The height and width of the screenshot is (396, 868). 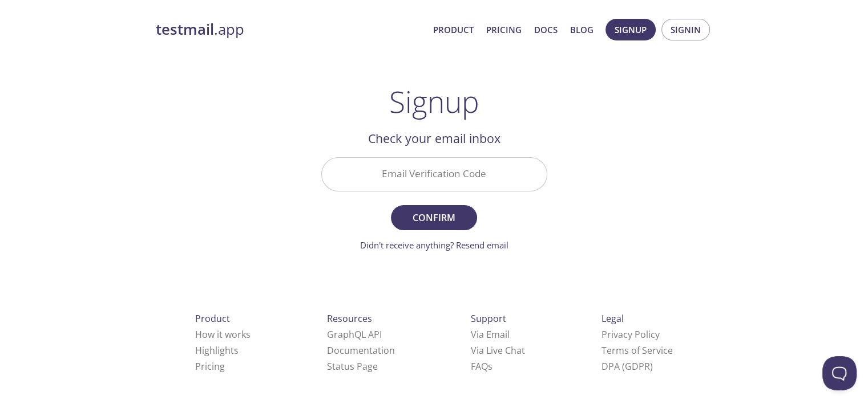 I want to click on a: Highlights, so click(x=217, y=350).